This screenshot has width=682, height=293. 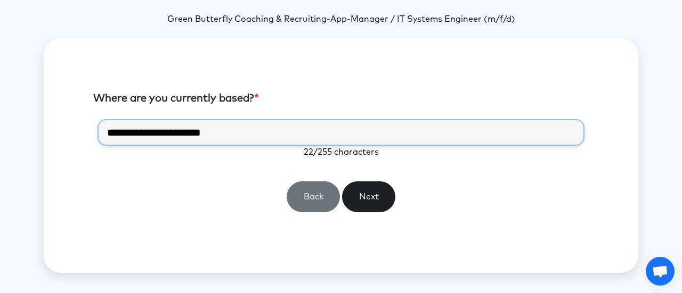 What do you see at coordinates (369, 197) in the screenshot?
I see `button: Next` at bounding box center [369, 197].